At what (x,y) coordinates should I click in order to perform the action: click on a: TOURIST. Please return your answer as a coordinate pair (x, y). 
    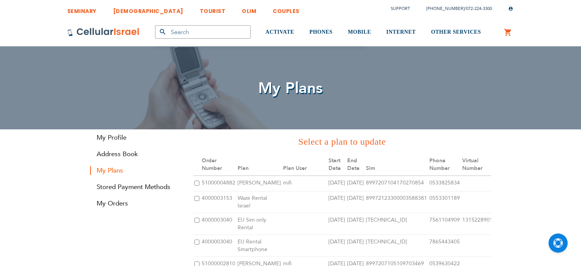
    Looking at the image, I should click on (213, 9).